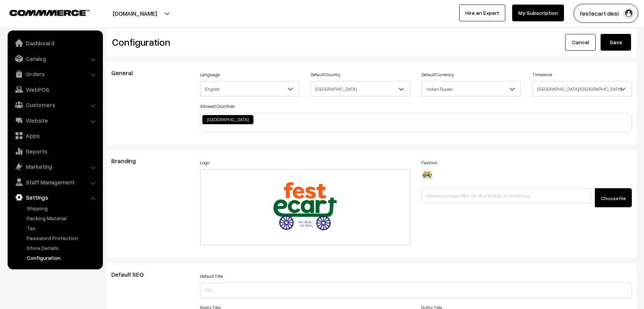 Image resolution: width=644 pixels, height=309 pixels. What do you see at coordinates (416, 290) in the screenshot?
I see `input: Title` at bounding box center [416, 290].